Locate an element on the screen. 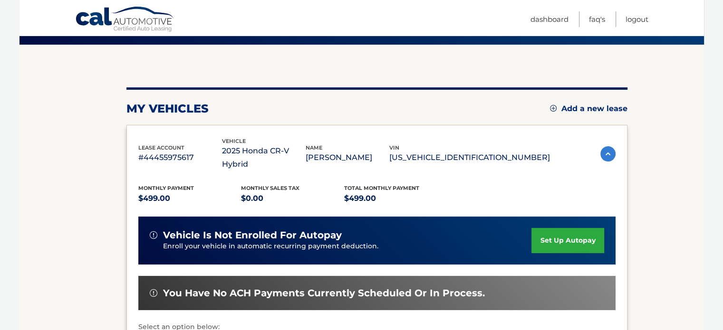  span: vin is located at coordinates (394, 148).